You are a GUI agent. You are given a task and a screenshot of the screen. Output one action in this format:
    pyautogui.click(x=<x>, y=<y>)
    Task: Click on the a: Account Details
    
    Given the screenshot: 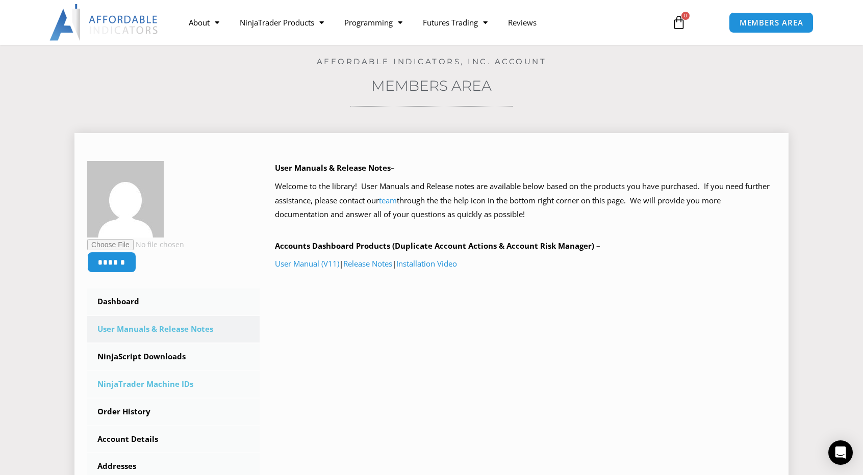 What is the action you would take?
    pyautogui.click(x=173, y=440)
    